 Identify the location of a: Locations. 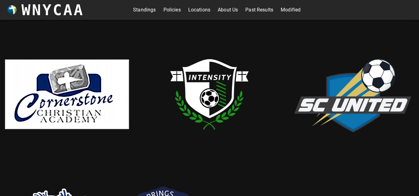
(199, 10).